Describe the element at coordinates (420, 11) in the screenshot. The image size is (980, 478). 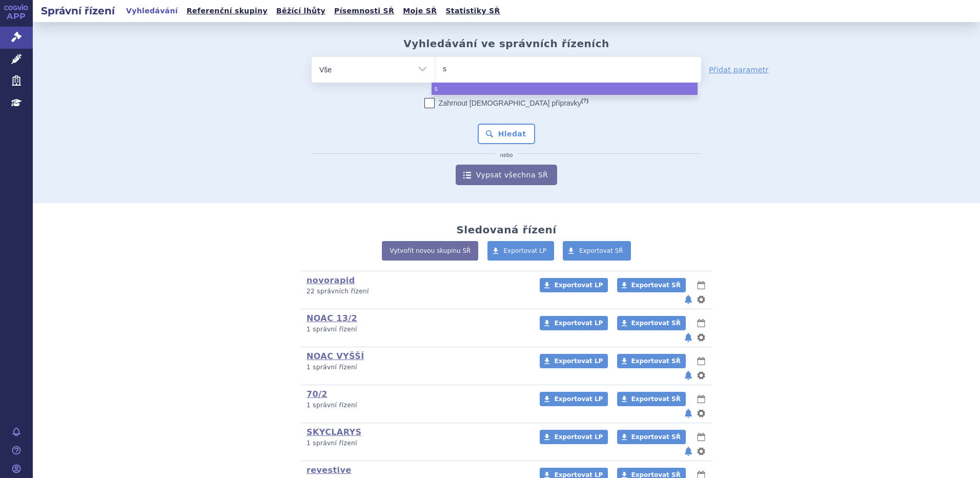
I see `a: Moje SŘ` at that location.